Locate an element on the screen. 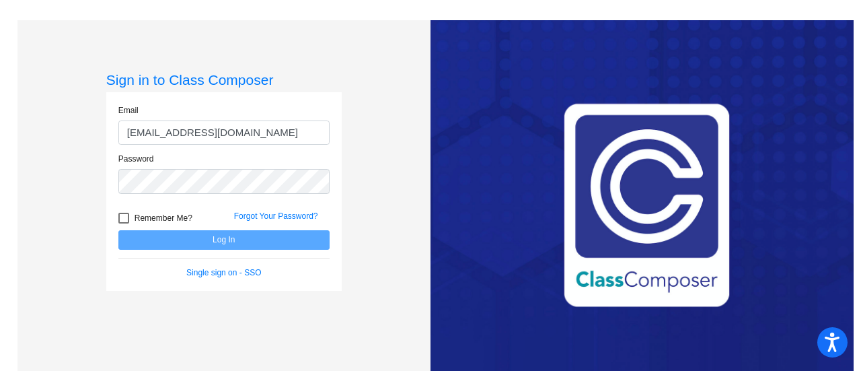 The width and height of the screenshot is (861, 371). a: Single sign on - SSO is located at coordinates (223, 272).